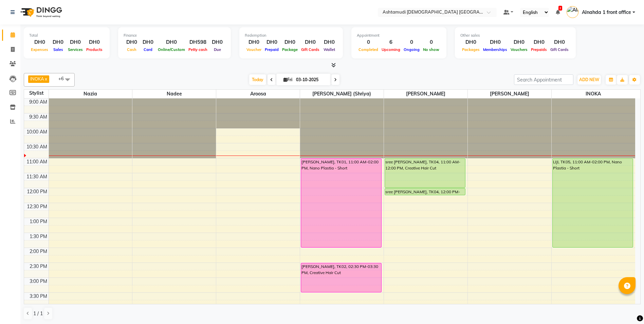 The image size is (644, 324). Describe the element at coordinates (198, 49) in the screenshot. I see `span: Petty cash` at that location.